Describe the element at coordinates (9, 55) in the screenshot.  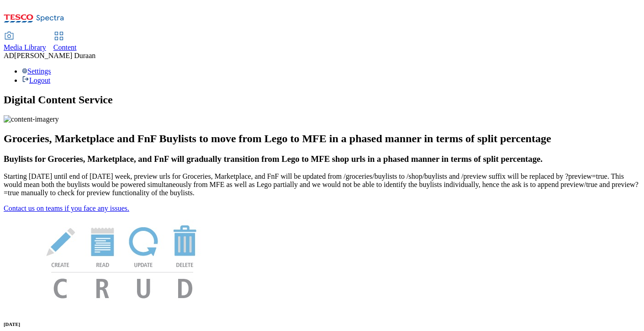
I see `span: AD` at that location.